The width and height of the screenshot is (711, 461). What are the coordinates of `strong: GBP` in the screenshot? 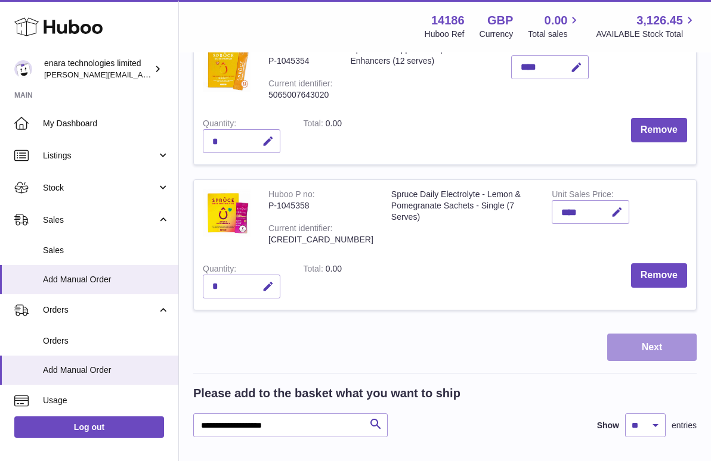 It's located at (500, 20).